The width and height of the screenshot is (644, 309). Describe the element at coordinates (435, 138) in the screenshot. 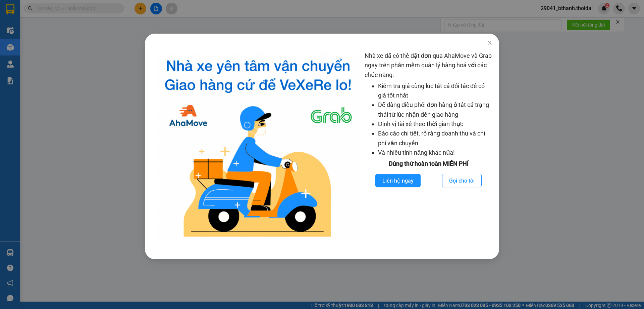

I see `li: Báo cáo chi tiết, rõ ràng doanh thu và chi phí vận chuyển` at that location.